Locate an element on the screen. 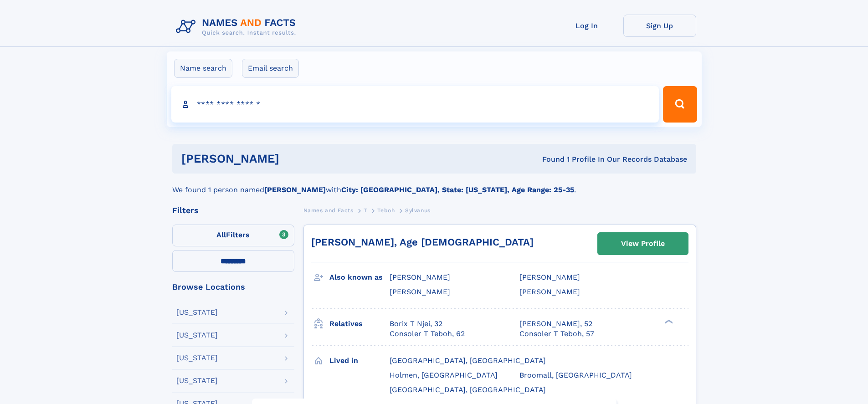 The width and height of the screenshot is (868, 404). span: Sylvanus is located at coordinates (418, 210).